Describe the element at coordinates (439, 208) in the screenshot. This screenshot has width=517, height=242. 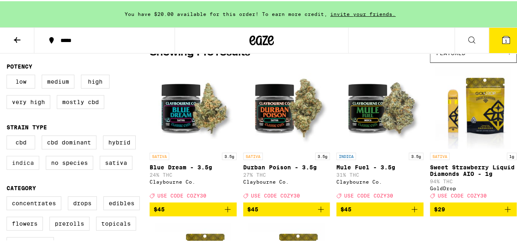
I see `span: $29` at that location.